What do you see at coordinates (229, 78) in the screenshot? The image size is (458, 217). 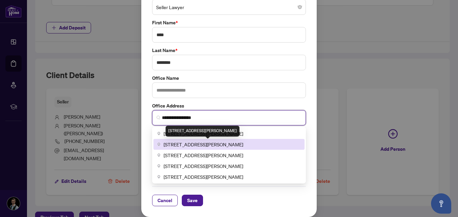 I see `label: Office Name` at bounding box center [229, 78].